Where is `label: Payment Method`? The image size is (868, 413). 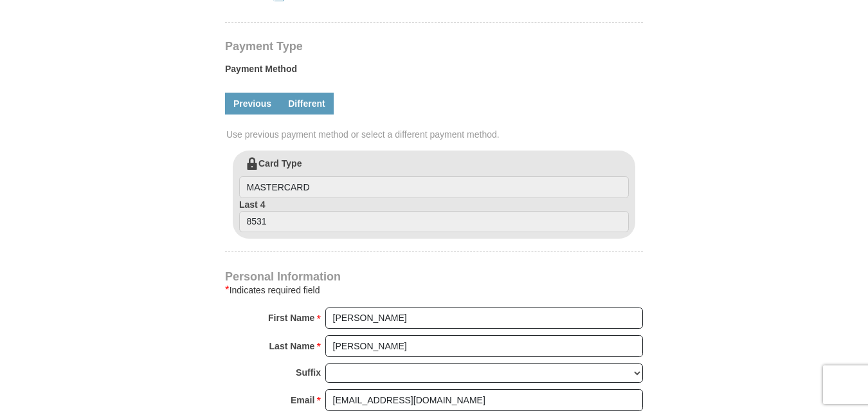 label: Payment Method is located at coordinates (434, 72).